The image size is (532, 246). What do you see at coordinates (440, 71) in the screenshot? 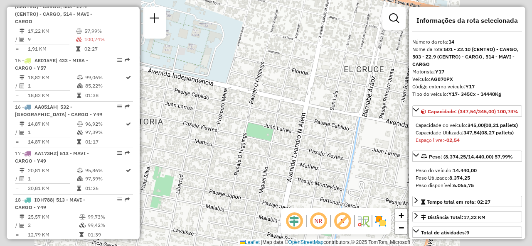
I see `strong: Y17` at bounding box center [440, 71].